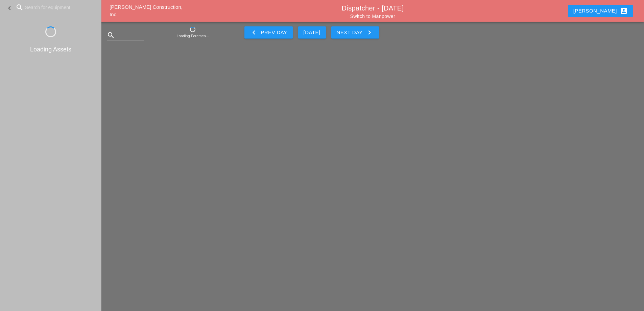 This screenshot has height=311, width=644. What do you see at coordinates (370, 32) in the screenshot?
I see `i: keyboard_arrow_right` at bounding box center [370, 32].